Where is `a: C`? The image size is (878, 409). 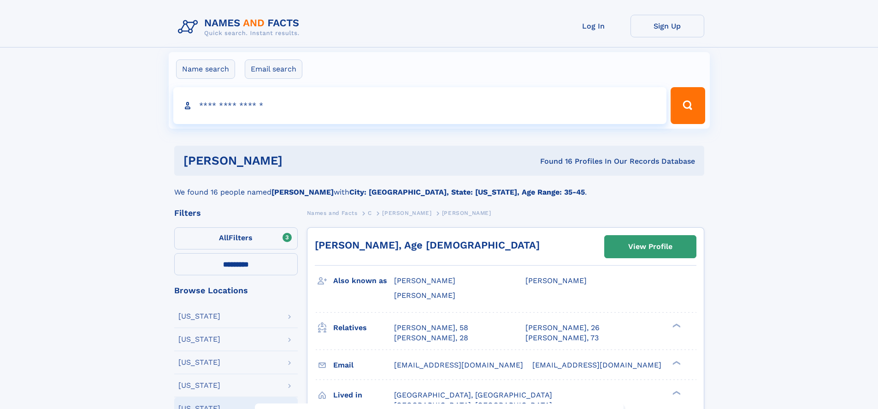
a: C is located at coordinates (369, 212).